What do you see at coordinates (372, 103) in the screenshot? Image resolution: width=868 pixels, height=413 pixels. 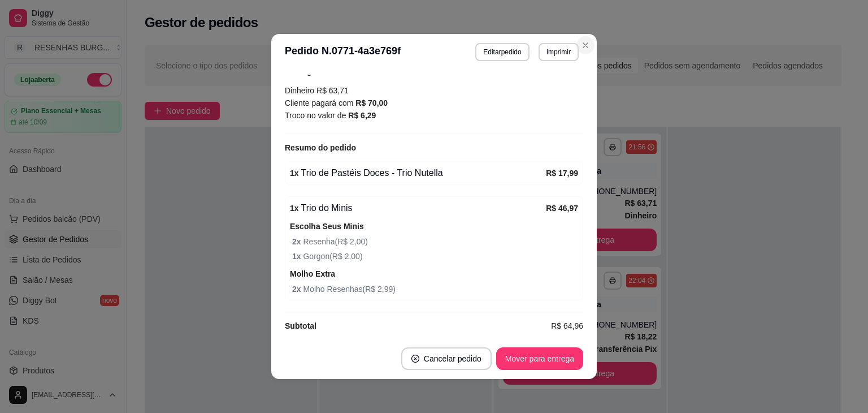 I see `strong: R$ 70,00` at bounding box center [372, 103].